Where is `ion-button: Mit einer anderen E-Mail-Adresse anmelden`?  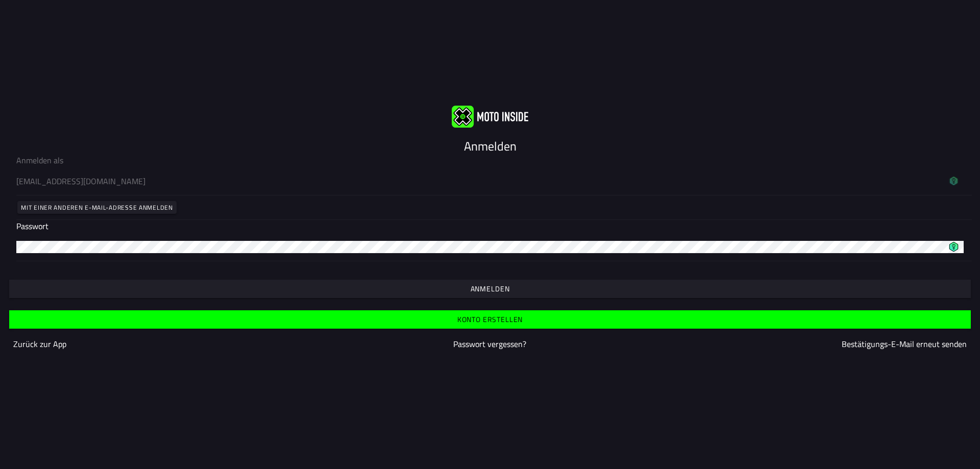 ion-button: Mit einer anderen E-Mail-Adresse anmelden is located at coordinates (97, 208).